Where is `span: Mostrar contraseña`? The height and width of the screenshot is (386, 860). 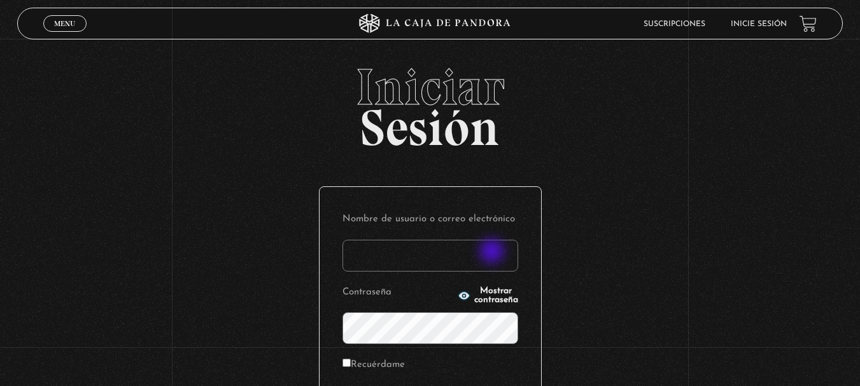
span: Mostrar contraseña is located at coordinates (496, 296).